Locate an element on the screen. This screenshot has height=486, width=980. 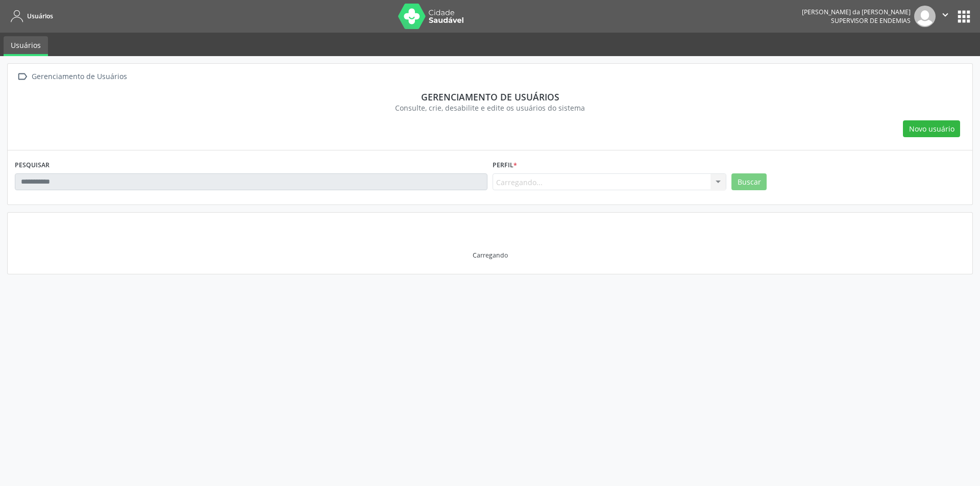
button: apps is located at coordinates (964, 16).